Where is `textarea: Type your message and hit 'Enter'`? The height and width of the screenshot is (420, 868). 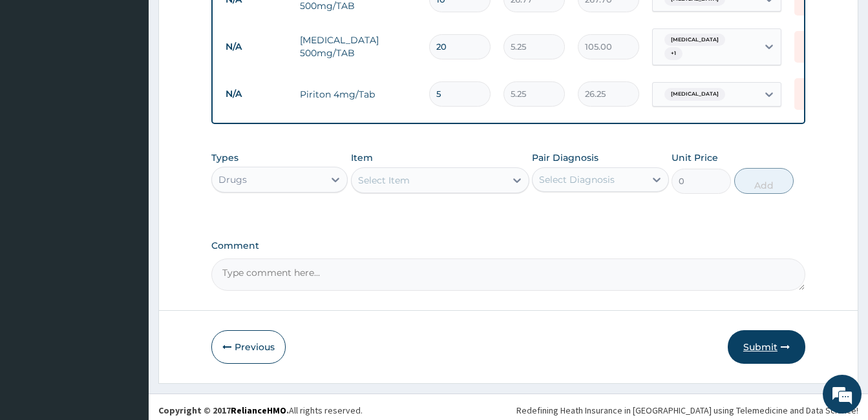 textarea: Type your message and hit 'Enter' is located at coordinates (126, 304).